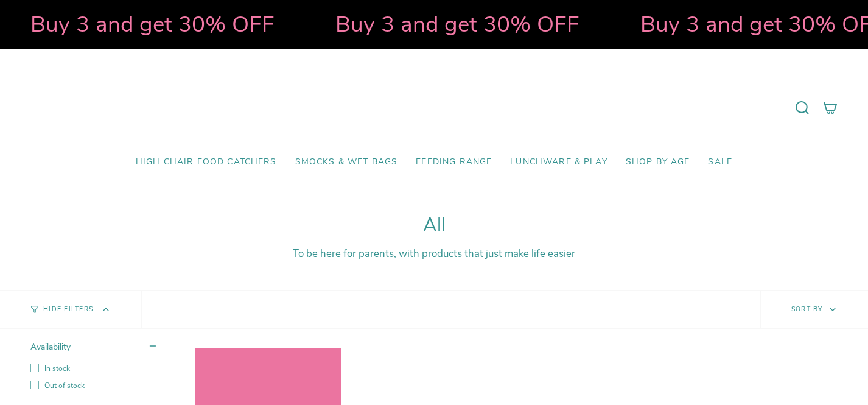  What do you see at coordinates (658, 162) in the screenshot?
I see `span: Shop by Age` at bounding box center [658, 162].